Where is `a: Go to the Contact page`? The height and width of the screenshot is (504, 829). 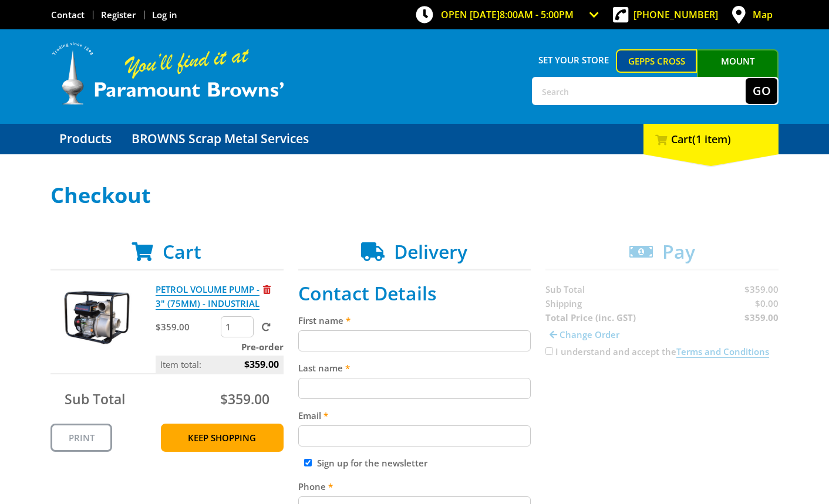 a: Go to the Contact page is located at coordinates (67, 14).